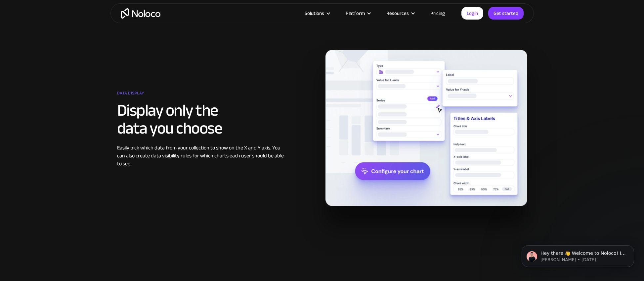 The image size is (644, 281). What do you see at coordinates (20, 25) in the screenshot?
I see `img: Profile image for Darragh` at bounding box center [20, 25].